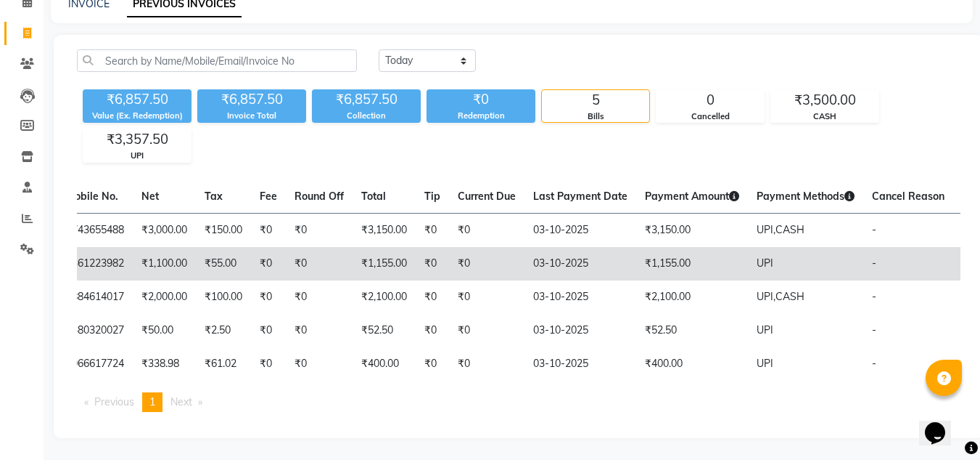 Image resolution: width=980 pixels, height=460 pixels. I want to click on td: ₹100.00, so click(224, 297).